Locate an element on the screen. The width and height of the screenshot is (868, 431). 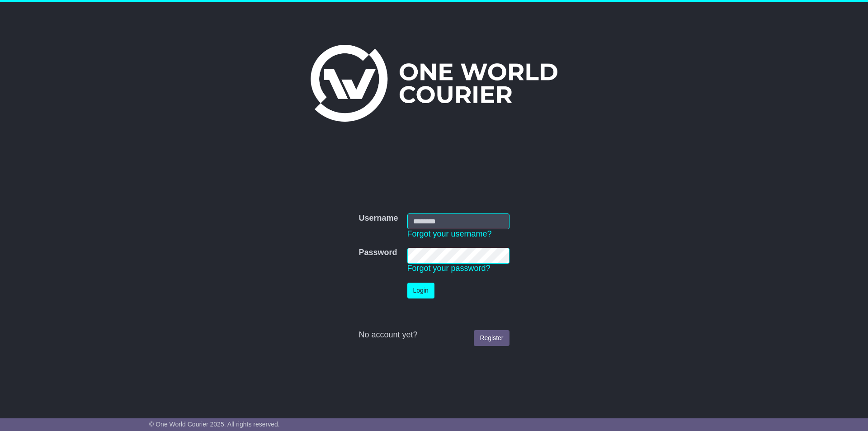
div: No account yet? is located at coordinates (434, 335).